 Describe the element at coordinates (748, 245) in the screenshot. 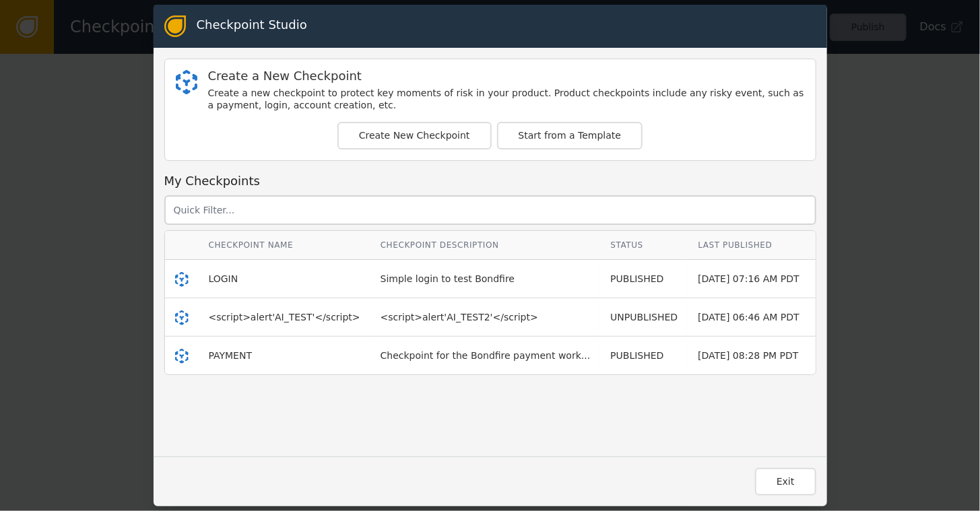

I see `th: Last Published` at that location.